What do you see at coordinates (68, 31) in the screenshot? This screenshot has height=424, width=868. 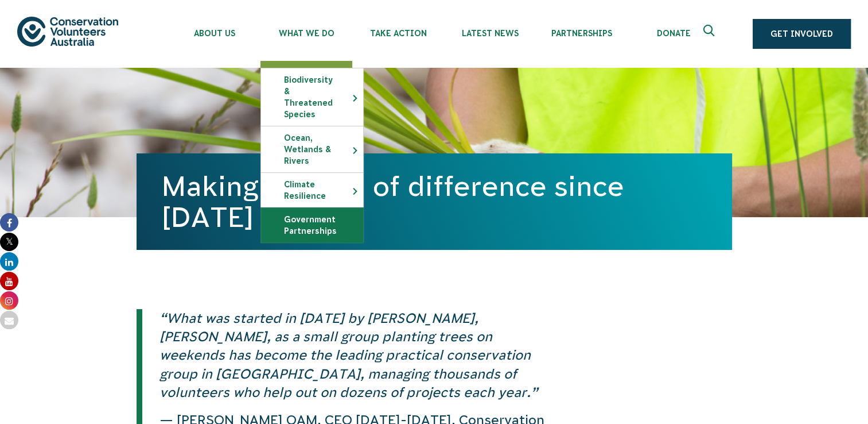 I see `img: logo.svg` at bounding box center [68, 31].